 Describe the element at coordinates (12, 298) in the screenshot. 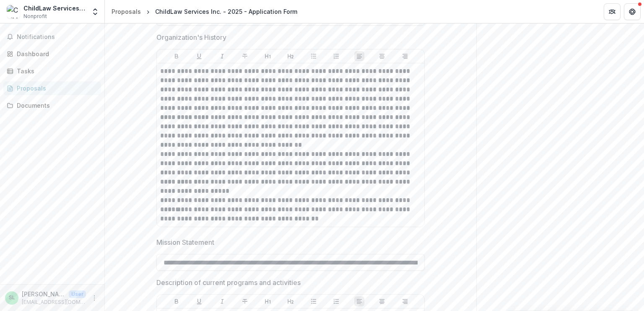

I see `div: Stephanie Legg` at that location.